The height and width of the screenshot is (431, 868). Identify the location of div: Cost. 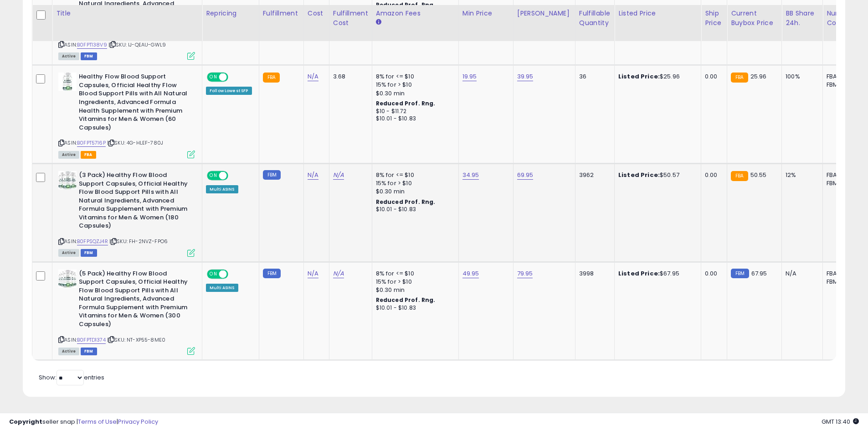
(316, 14).